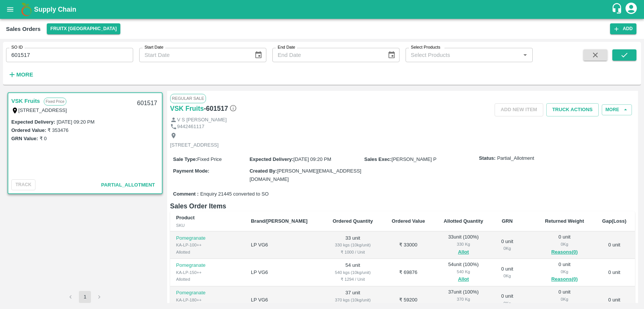  Describe the element at coordinates (464, 272) in the screenshot. I see `div: 54 unit ( 100 %)` at that location.